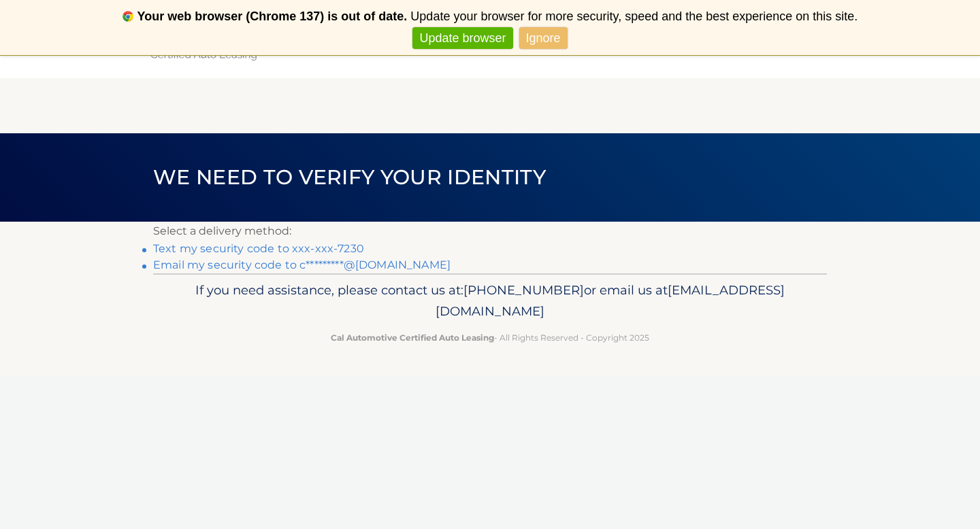 This screenshot has height=529, width=980. What do you see at coordinates (543, 38) in the screenshot?
I see `a: Ignore` at bounding box center [543, 38].